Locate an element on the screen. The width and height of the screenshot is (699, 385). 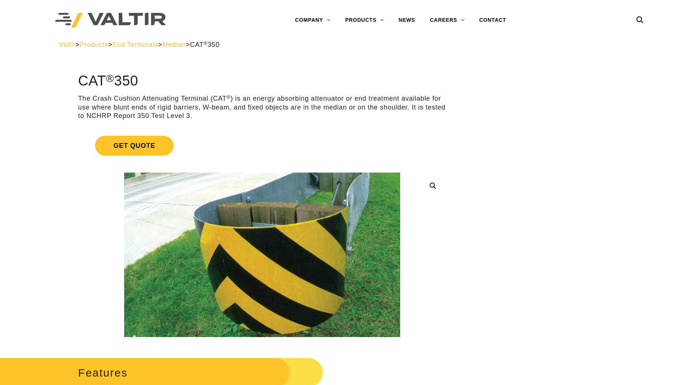
span: Products is located at coordinates (94, 45).